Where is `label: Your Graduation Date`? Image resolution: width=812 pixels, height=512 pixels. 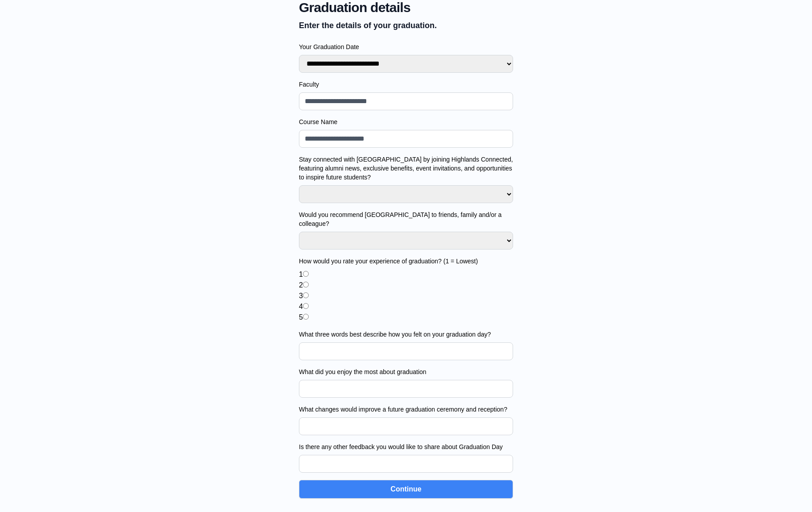
label: Your Graduation Date is located at coordinates (406, 47).